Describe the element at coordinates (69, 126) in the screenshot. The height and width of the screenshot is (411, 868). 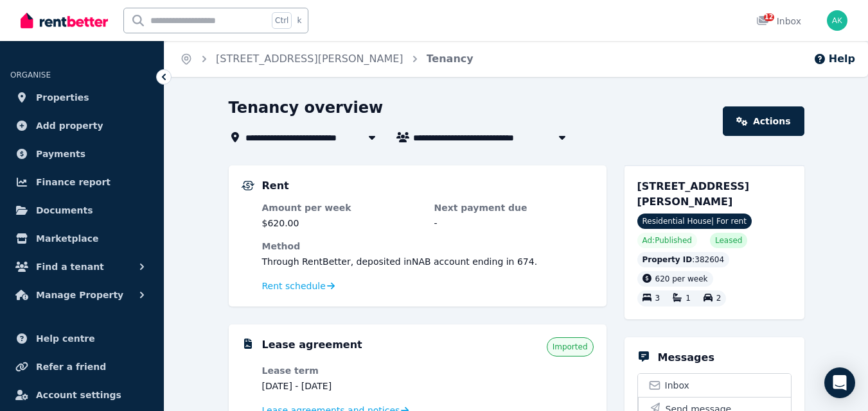
I see `span: Add property` at that location.